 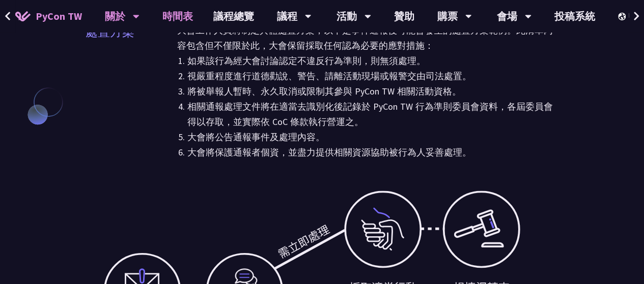 I want to click on li: 將被舉報人暫時、永久取消或限制其參與 PyCon TW 相關活動資格。, so click(x=373, y=91).